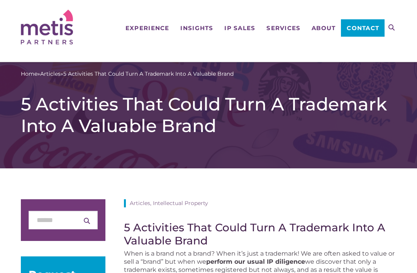 This screenshot has height=273, width=417. What do you see at coordinates (256, 262) in the screenshot?
I see `strong: perform our usual IP diligence` at bounding box center [256, 262].